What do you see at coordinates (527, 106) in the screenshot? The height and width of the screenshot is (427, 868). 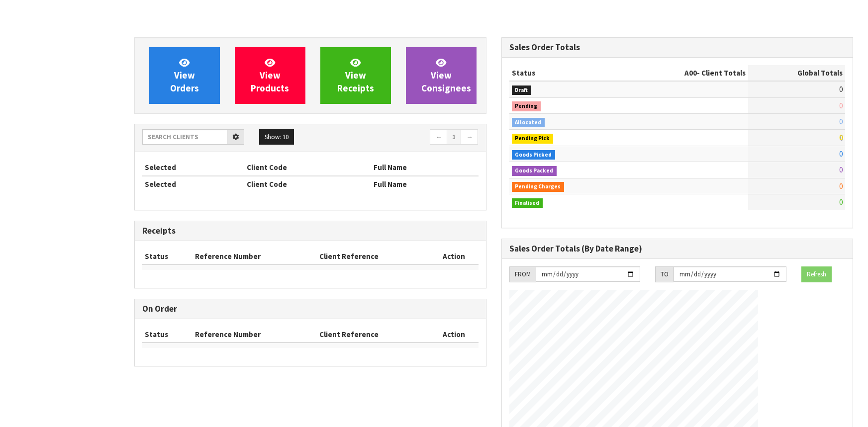 I see `span: Pending` at bounding box center [527, 106].